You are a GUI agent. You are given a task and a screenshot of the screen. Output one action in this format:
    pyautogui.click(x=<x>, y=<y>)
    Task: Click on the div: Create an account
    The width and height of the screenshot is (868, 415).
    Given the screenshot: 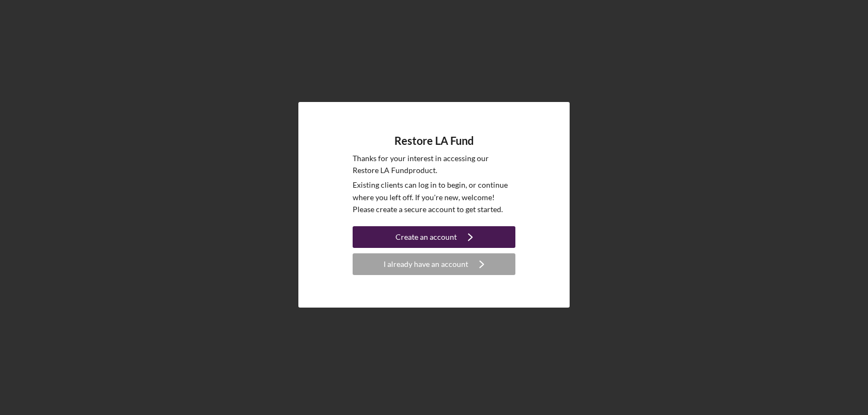 What is the action you would take?
    pyautogui.click(x=426, y=237)
    